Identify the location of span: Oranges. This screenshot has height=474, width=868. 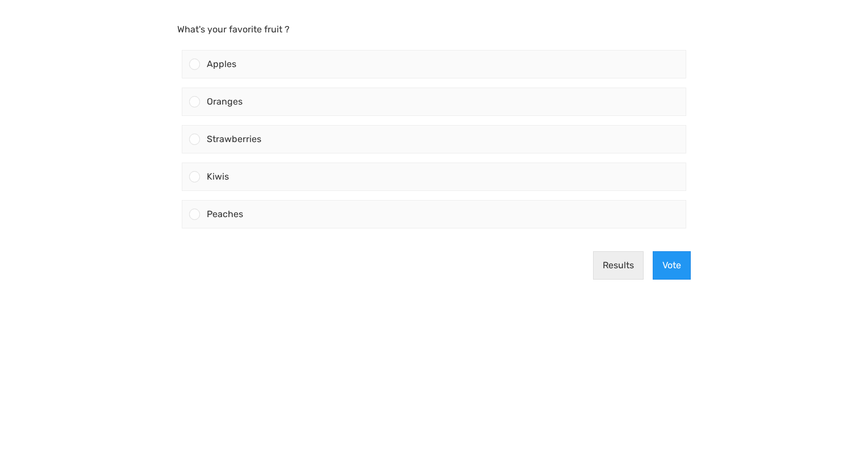
(225, 101).